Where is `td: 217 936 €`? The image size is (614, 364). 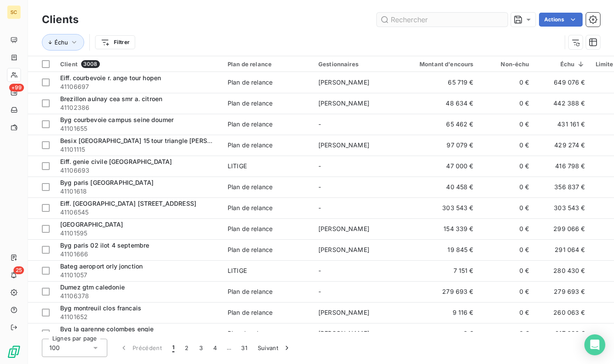 td: 217 936 € is located at coordinates (562, 333).